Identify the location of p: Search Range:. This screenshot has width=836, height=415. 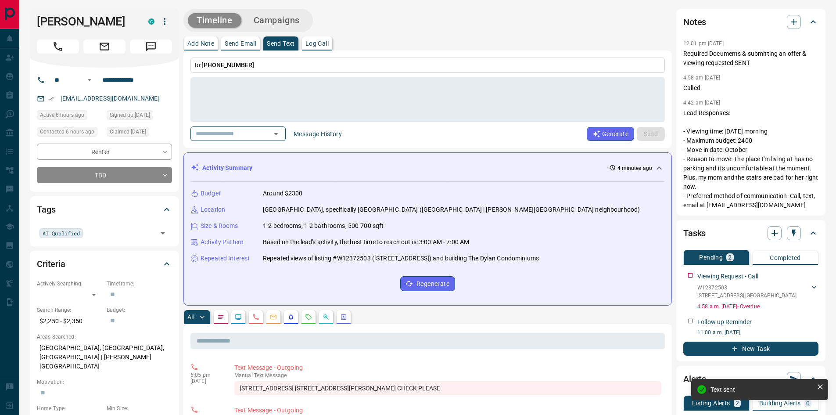
(69, 310).